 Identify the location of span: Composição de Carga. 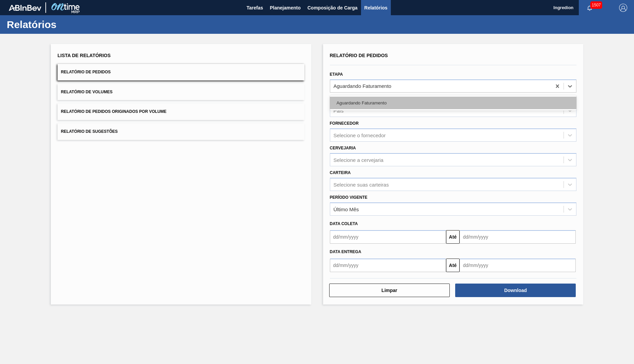
(333, 8).